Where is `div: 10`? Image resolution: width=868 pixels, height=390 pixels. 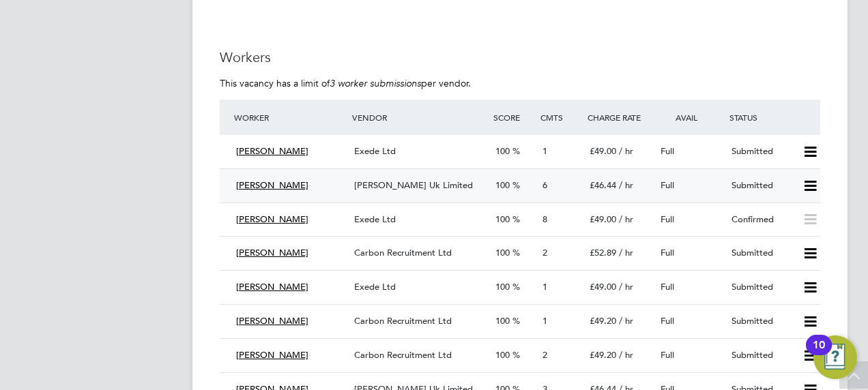 div: 10 is located at coordinates (819, 354).